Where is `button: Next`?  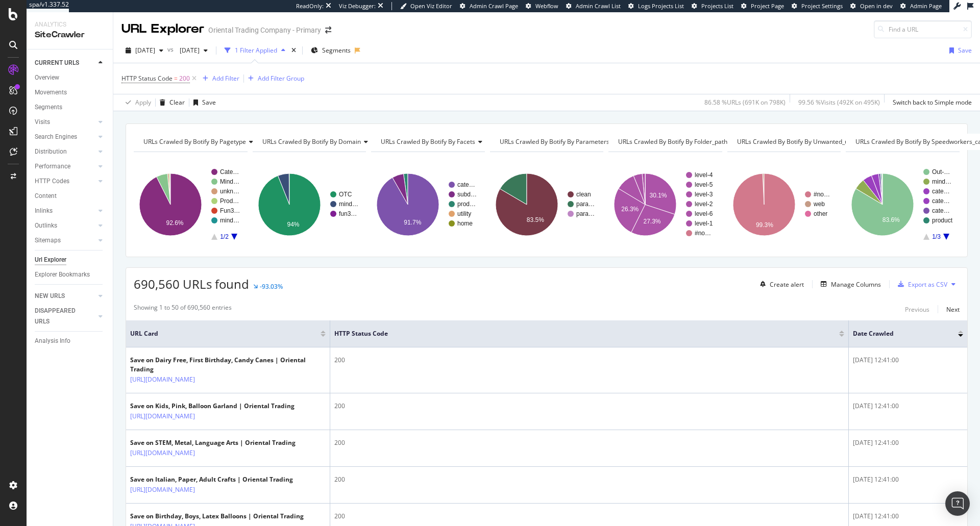 button: Next is located at coordinates (953, 309).